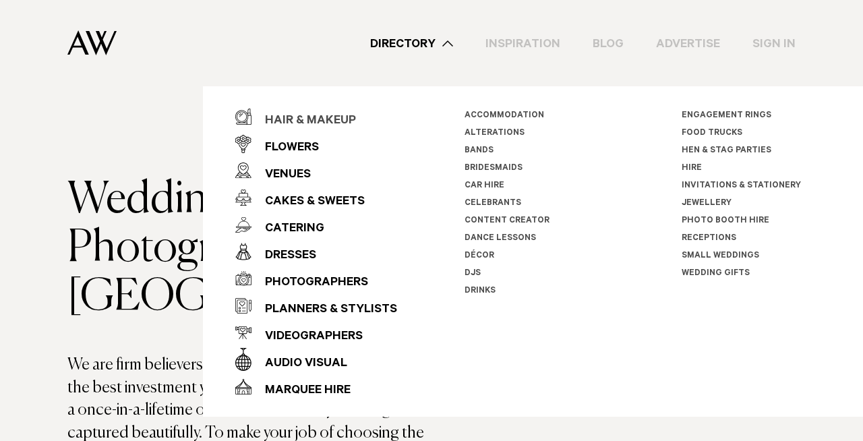 This screenshot has height=441, width=863. Describe the element at coordinates (316, 251) in the screenshot. I see `a: Dresses` at that location.